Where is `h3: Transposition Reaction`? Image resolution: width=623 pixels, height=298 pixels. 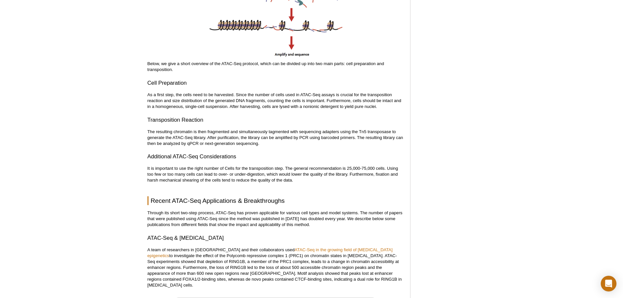 h3: Transposition Reaction is located at coordinates (276, 120).